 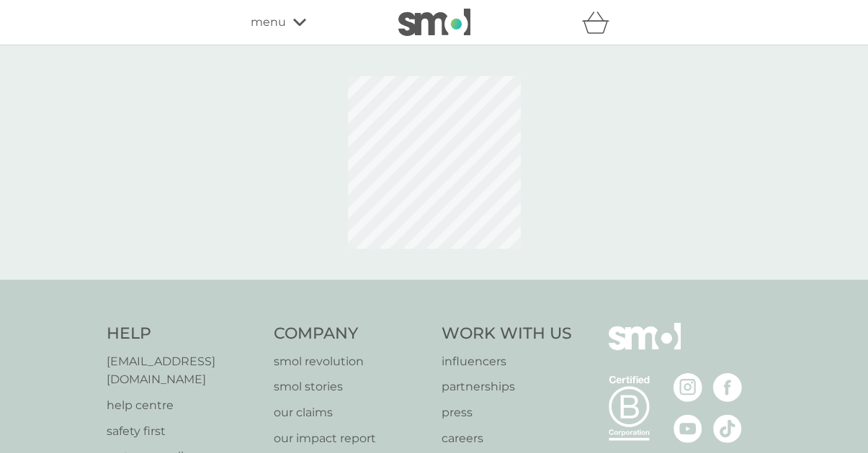 What do you see at coordinates (601, 22) in the screenshot?
I see `div: basket` at bounding box center [601, 22].